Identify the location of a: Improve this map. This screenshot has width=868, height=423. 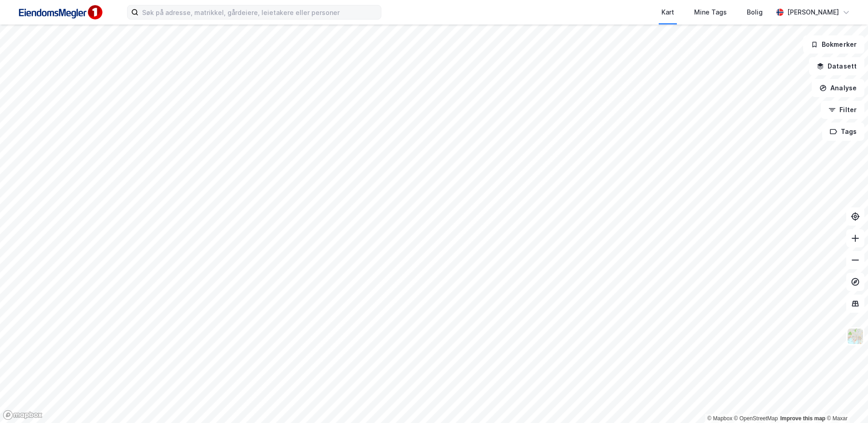
(803, 419).